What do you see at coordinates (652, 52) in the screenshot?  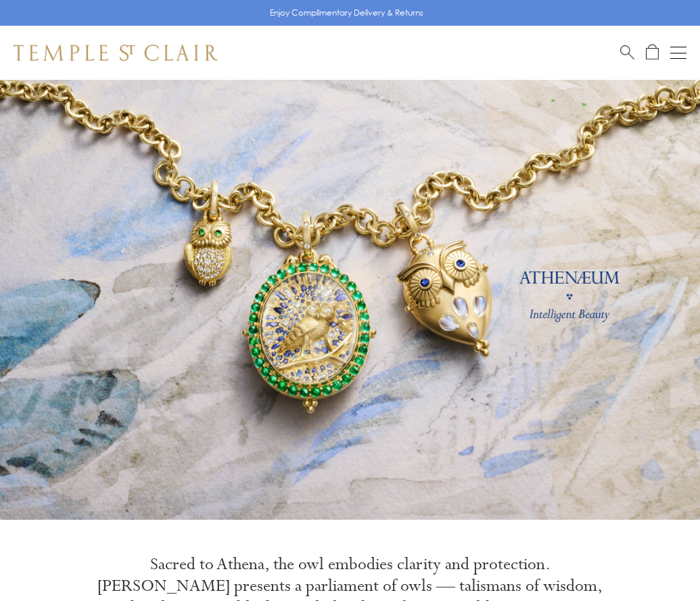 I see `a: Open Shopping Bag` at bounding box center [652, 52].